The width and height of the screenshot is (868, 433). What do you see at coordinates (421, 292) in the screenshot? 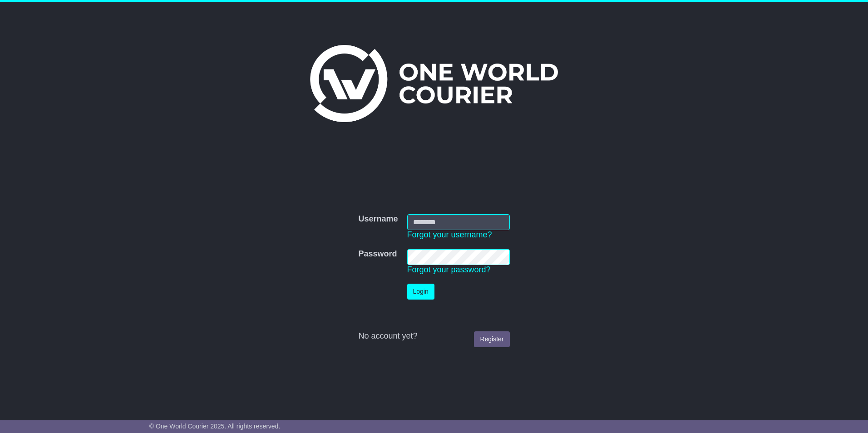
I see `button: Login` at bounding box center [421, 292].